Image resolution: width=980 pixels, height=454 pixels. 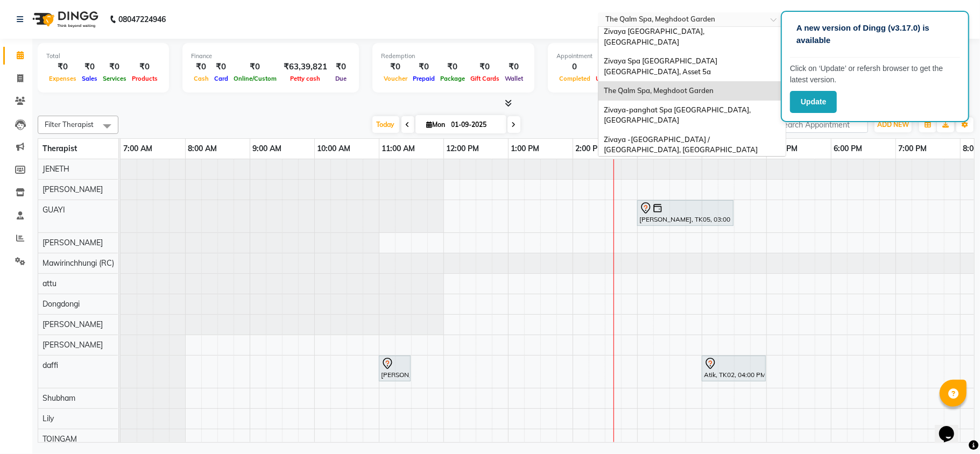 I want to click on span: Voucher, so click(x=396, y=79).